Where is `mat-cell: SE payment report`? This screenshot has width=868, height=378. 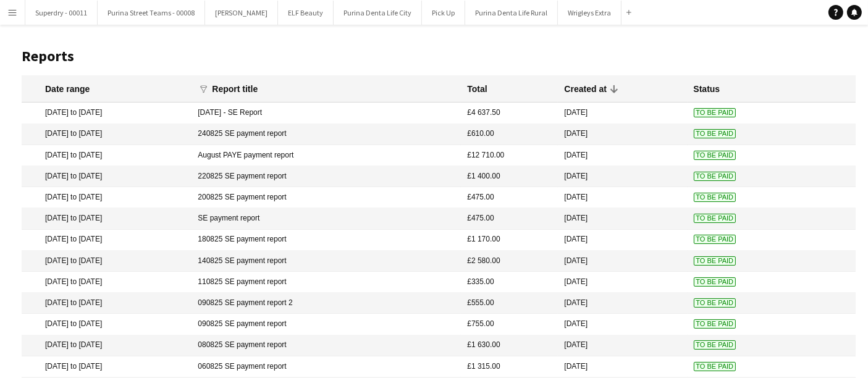 mat-cell: SE payment report is located at coordinates (326, 219).